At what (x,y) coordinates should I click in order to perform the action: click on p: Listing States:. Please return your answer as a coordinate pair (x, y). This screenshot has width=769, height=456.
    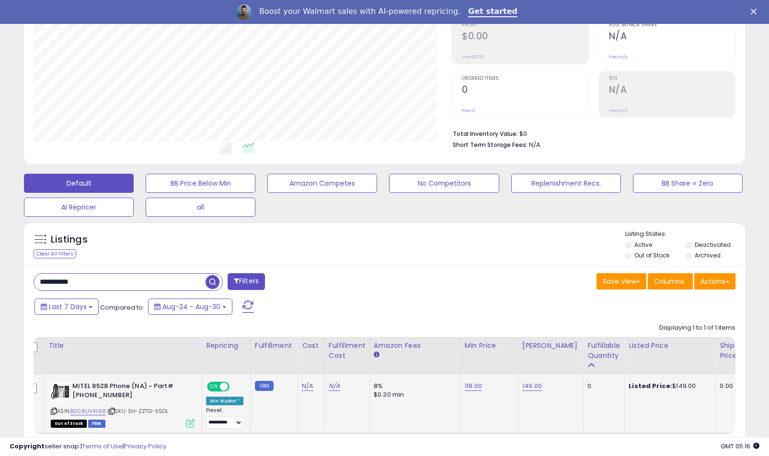
    Looking at the image, I should click on (685, 234).